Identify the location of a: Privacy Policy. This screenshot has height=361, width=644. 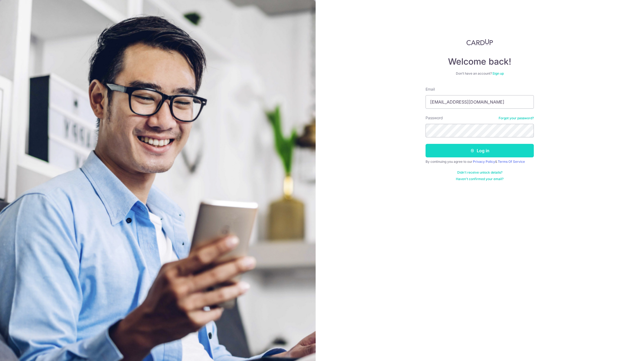
(484, 162).